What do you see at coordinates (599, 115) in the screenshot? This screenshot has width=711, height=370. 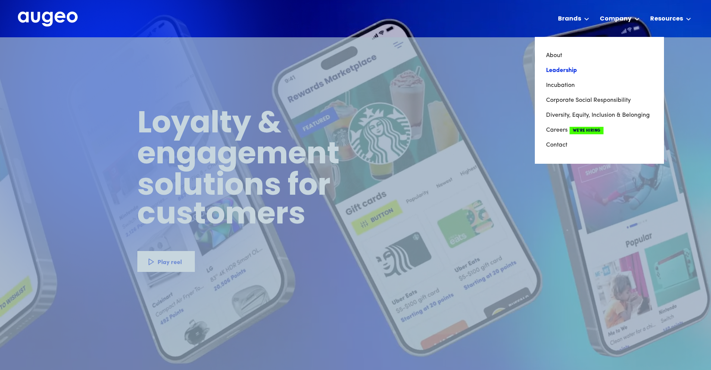 I see `a: Diversity, Equity, Inclusion & Belonging` at bounding box center [599, 115].